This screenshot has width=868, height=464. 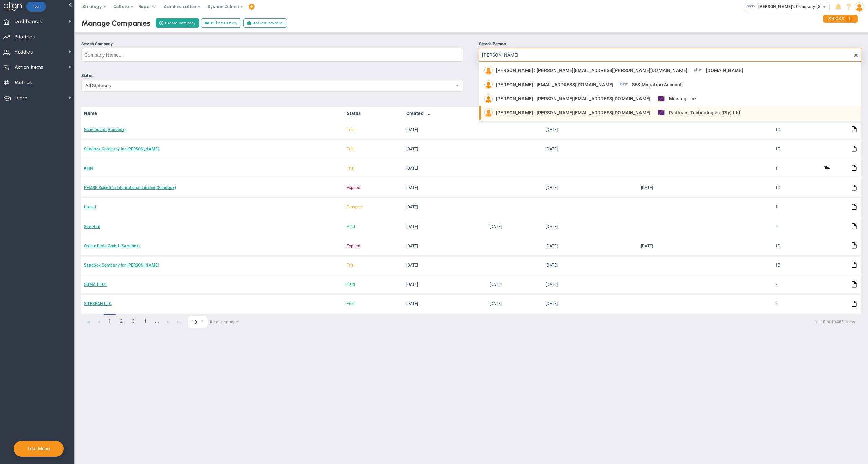 What do you see at coordinates (95, 285) in the screenshot?
I see `a: SOMA PTOT` at bounding box center [95, 285].